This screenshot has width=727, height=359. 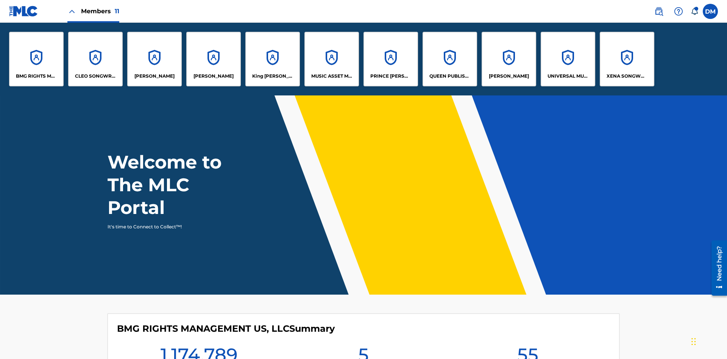 I want to click on a: AccountsXENA SONGWRITER, so click(x=627, y=59).